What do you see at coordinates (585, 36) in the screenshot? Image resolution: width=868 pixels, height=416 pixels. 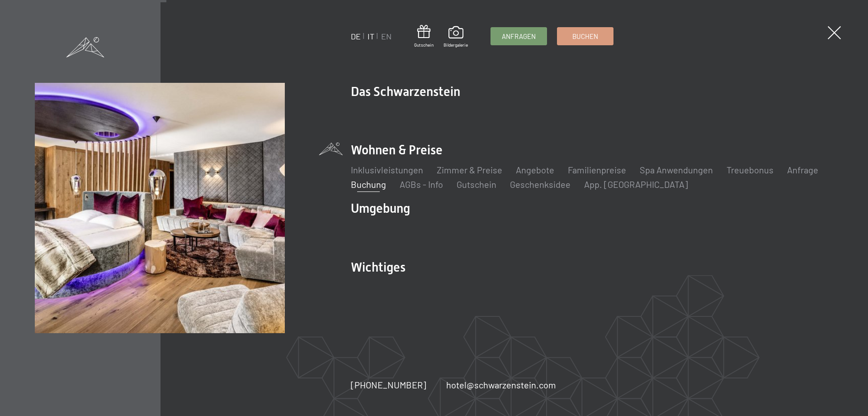 I see `span: Buchen` at bounding box center [585, 36].